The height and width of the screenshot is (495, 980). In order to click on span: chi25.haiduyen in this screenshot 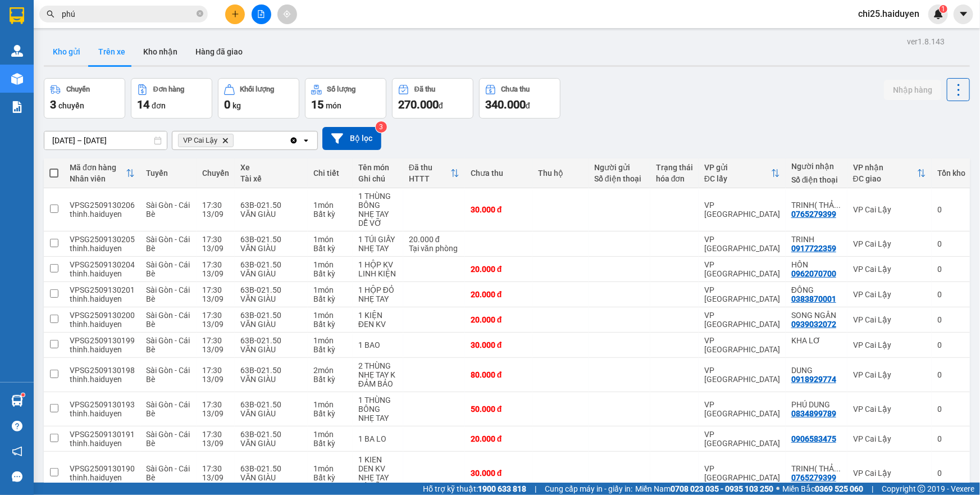, I will do `click(888, 14)`.